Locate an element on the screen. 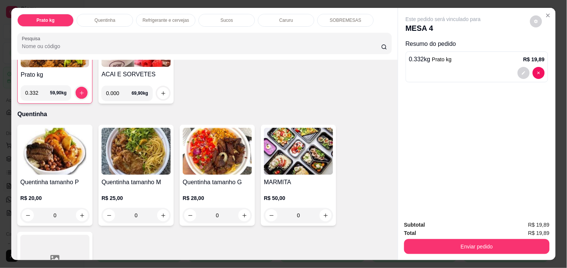 Image resolution: width=567 pixels, height=268 pixels. button: Close is located at coordinates (548, 15).